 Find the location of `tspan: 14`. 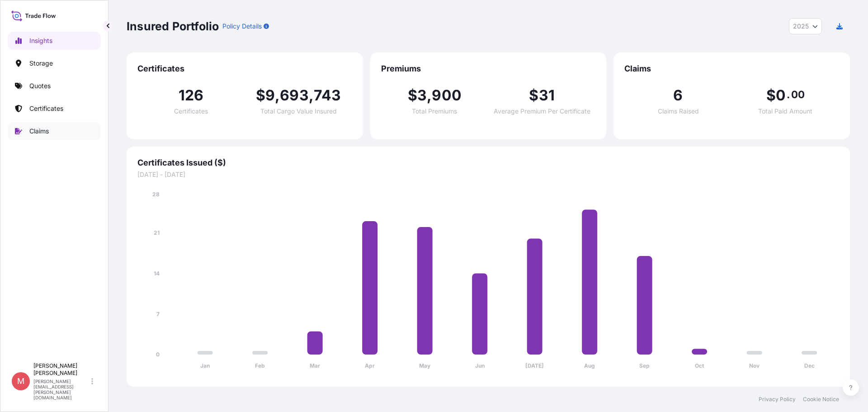

tspan: 14 is located at coordinates (156, 273).